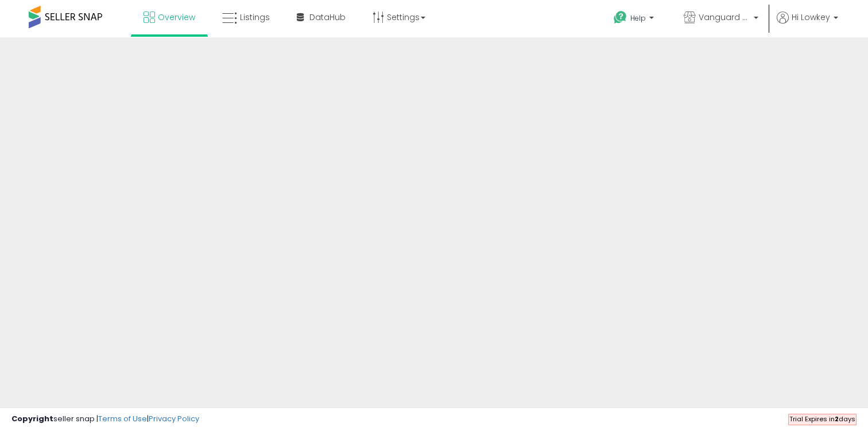  I want to click on span: DataHub, so click(327, 17).